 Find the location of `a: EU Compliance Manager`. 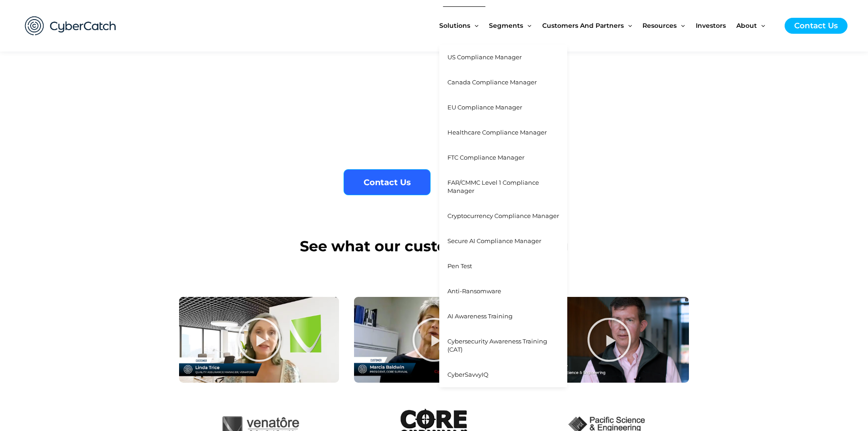

a: EU Compliance Manager is located at coordinates (503, 107).